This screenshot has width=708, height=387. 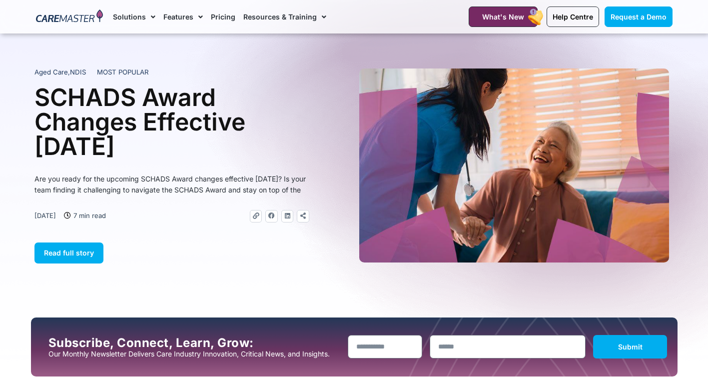 I want to click on span: Submit, so click(x=630, y=346).